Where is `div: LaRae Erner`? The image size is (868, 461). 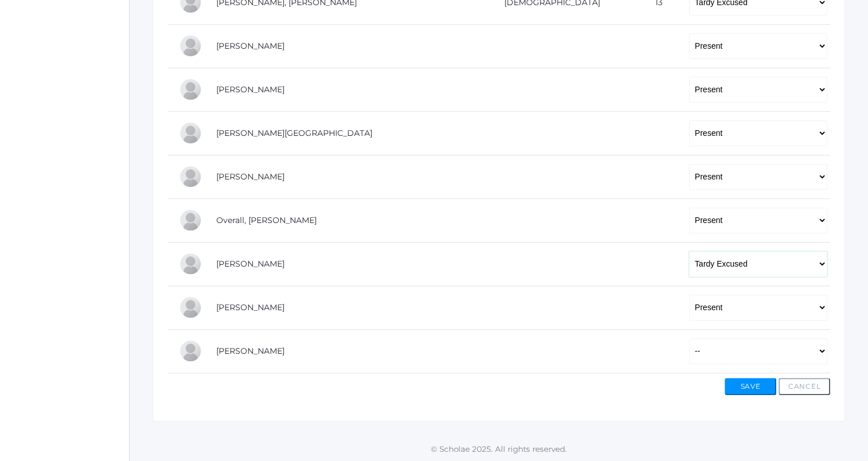 div: LaRae Erner is located at coordinates (191, 46).